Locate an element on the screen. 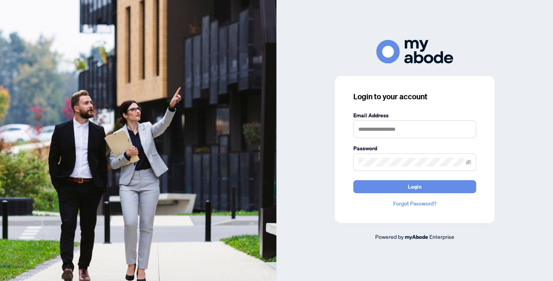 The width and height of the screenshot is (553, 281). span: Powered by is located at coordinates (389, 237).